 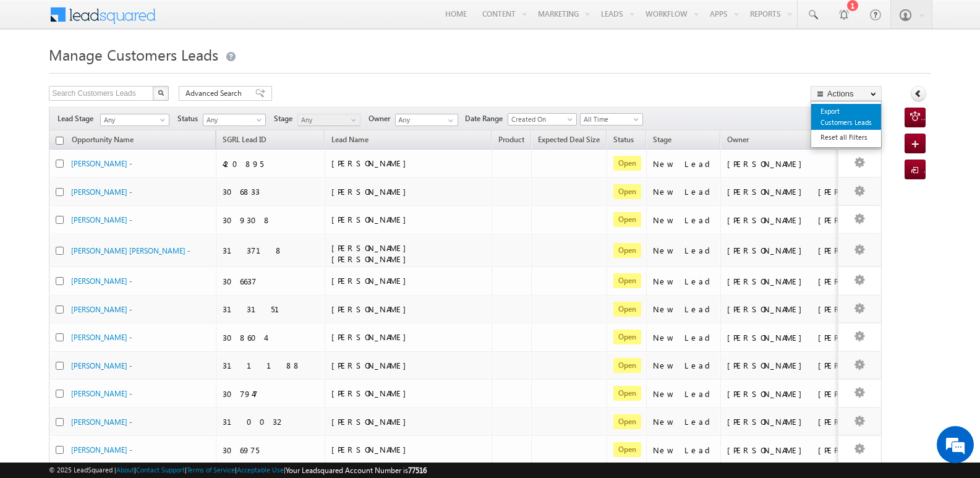 I want to click on a: Export Customers Leads, so click(x=846, y=117).